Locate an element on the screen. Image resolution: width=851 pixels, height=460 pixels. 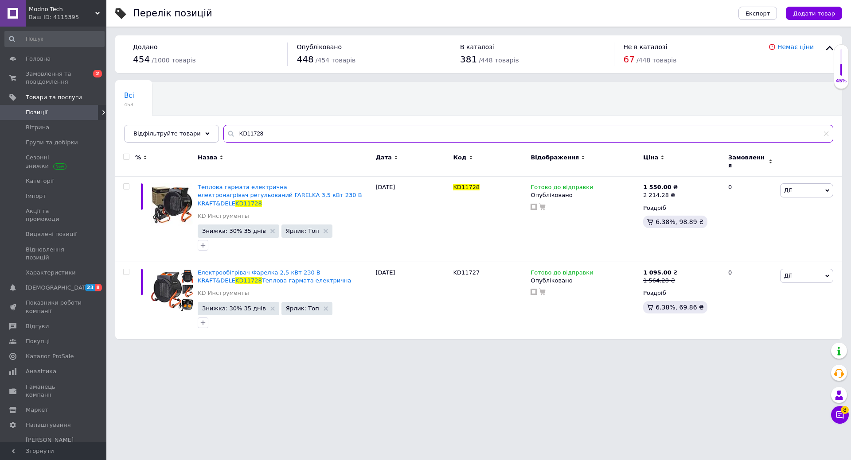
button: Додати товар is located at coordinates (814, 13).